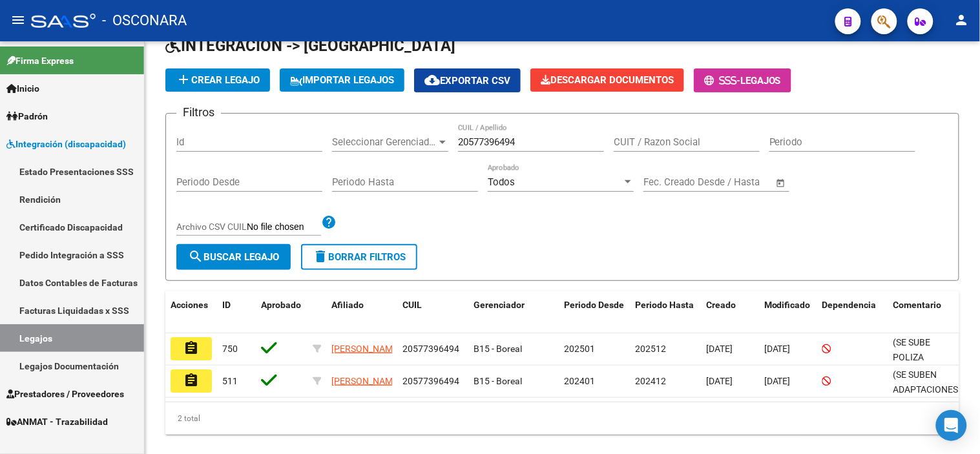 Image resolution: width=980 pixels, height=454 pixels. Describe the element at coordinates (284, 227) in the screenshot. I see `input: Archivo CSV CUIL` at that location.